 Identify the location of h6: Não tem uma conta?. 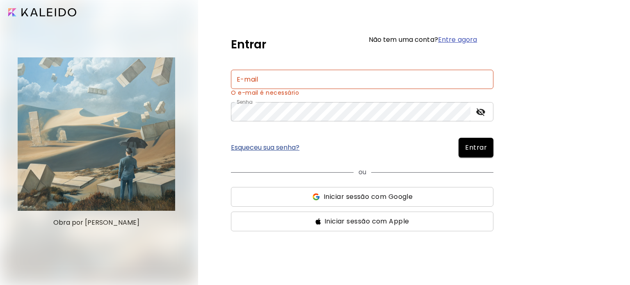
(423, 40).